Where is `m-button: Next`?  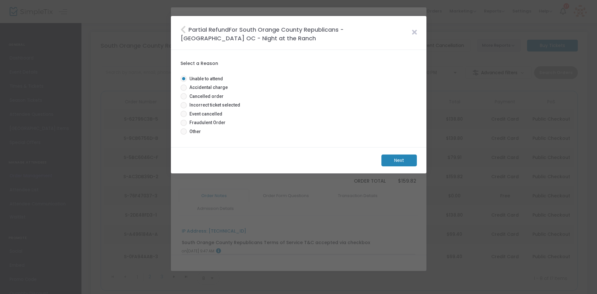 m-button: Next is located at coordinates (399, 160).